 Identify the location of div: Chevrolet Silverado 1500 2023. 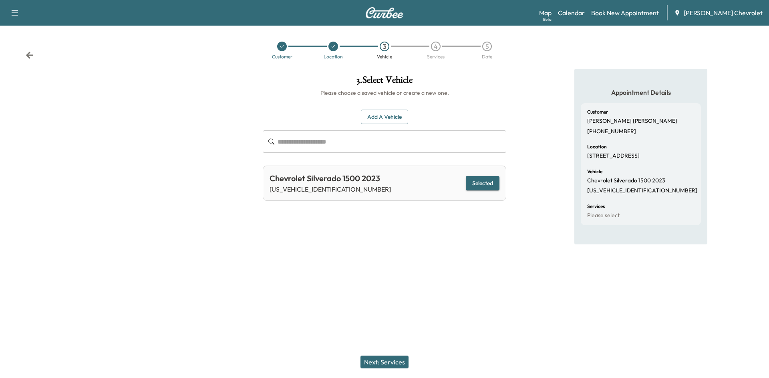
(330, 179).